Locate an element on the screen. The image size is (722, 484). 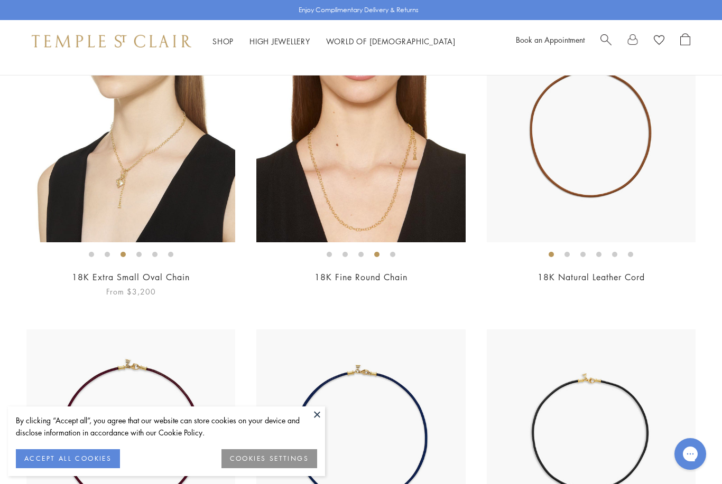
a: High JewelleryHigh Jewellery is located at coordinates (279, 41).